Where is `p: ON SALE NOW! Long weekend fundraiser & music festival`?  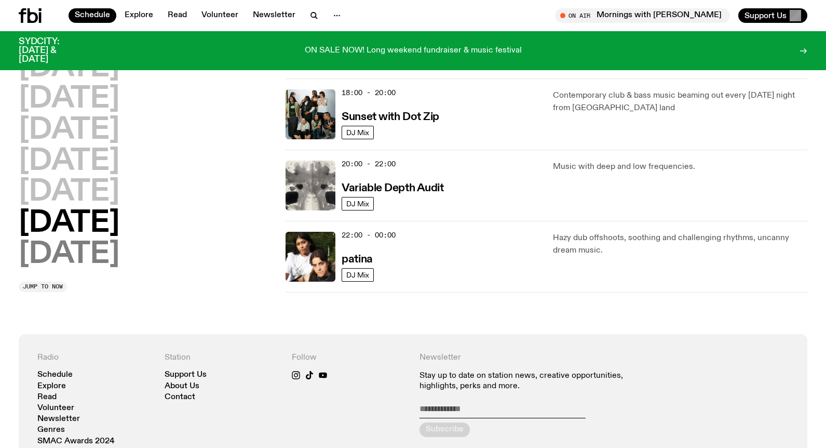
p: ON SALE NOW! Long weekend fundraiser & music festival is located at coordinates (413, 51).